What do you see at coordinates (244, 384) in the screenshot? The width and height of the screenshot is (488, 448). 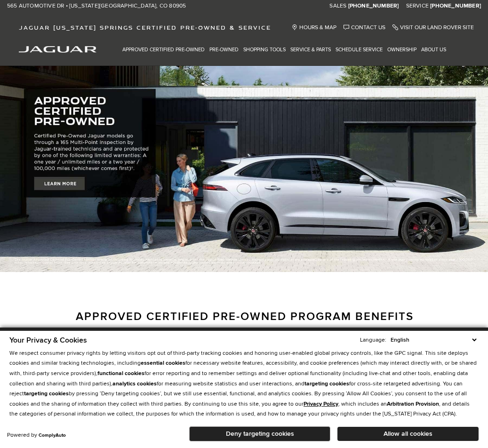 I see `p: We respect consumer privacy rights by letting visitors opt out of third-party tracking cookies an...` at bounding box center [244, 384].